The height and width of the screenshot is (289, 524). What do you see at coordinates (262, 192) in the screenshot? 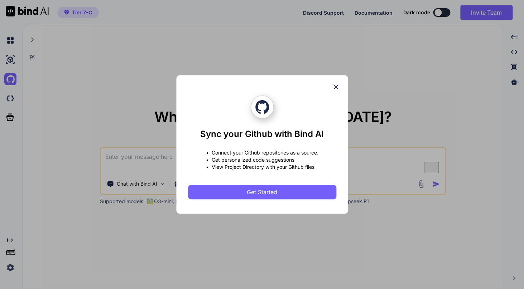
I see `span: Get Started` at bounding box center [262, 192].